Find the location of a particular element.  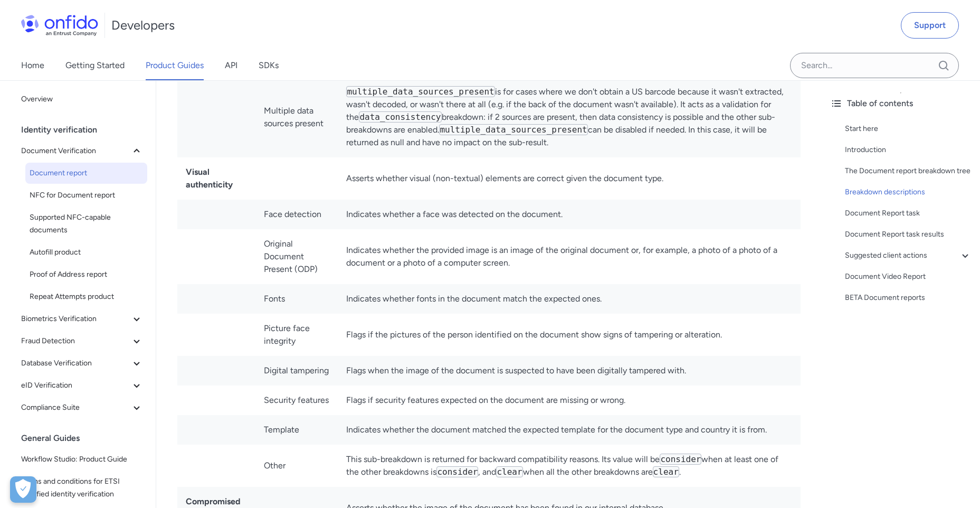

td: Indicates whether a face was detected on the document. is located at coordinates (569, 214).